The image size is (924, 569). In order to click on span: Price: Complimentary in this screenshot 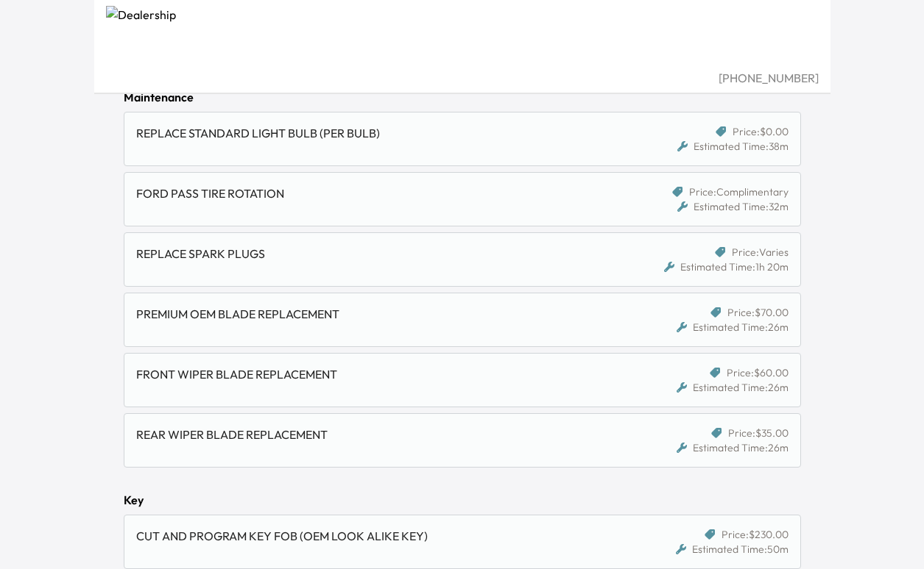, I will do `click(738, 192)`.